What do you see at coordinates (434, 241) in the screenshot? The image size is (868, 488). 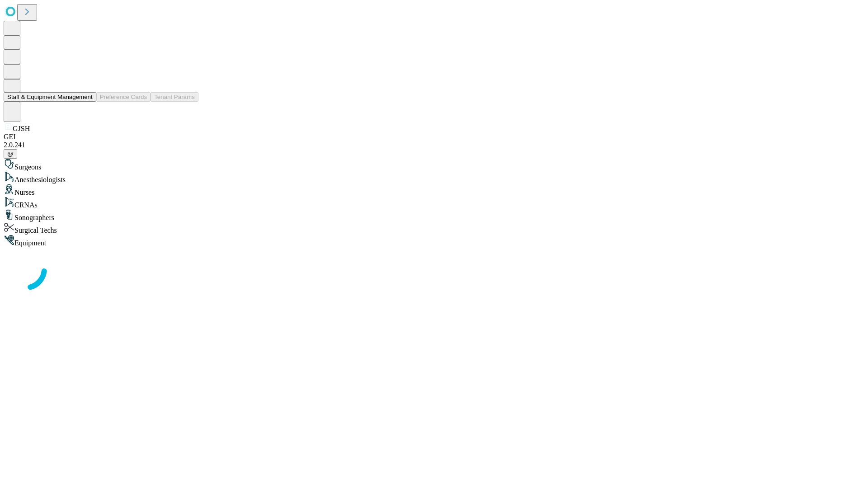 I see `div: Equipment` at bounding box center [434, 241].